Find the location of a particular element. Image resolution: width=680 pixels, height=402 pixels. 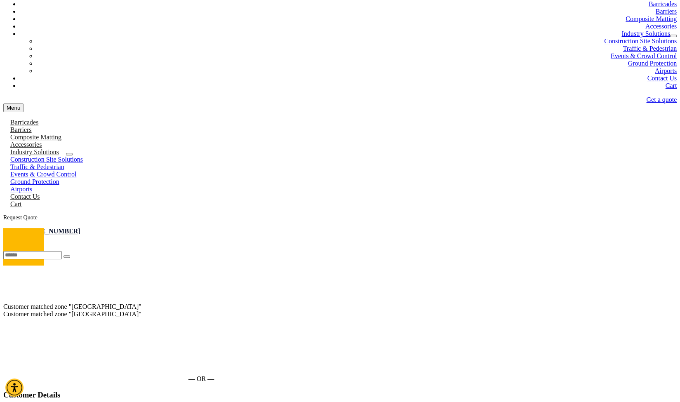

button: Search is located at coordinates (67, 256).